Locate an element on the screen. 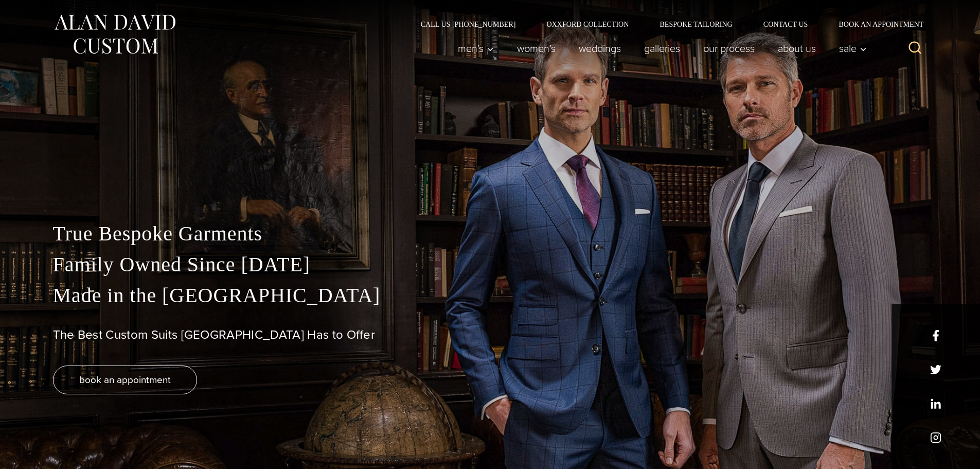 This screenshot has height=469, width=980. nav: Secondary Navigation is located at coordinates (666, 24).